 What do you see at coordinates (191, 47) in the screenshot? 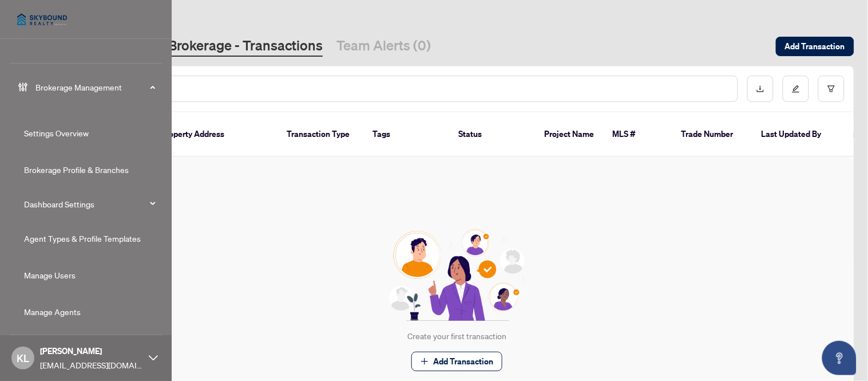
I see `a: Skybound Realty, Brokerage - Transactions` at bounding box center [191, 47].